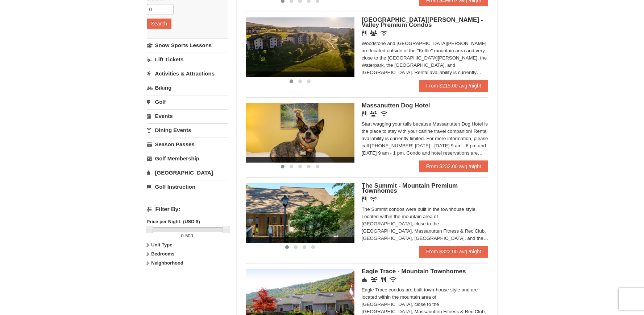 This screenshot has width=644, height=315. What do you see at coordinates (162, 245) in the screenshot?
I see `strong: Unit Type` at bounding box center [162, 245].